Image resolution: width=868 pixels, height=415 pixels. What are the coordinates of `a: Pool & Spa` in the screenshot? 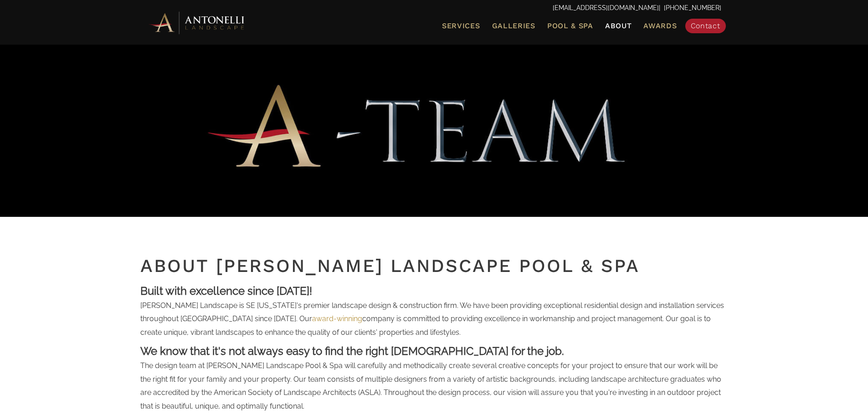 It's located at (570, 26).